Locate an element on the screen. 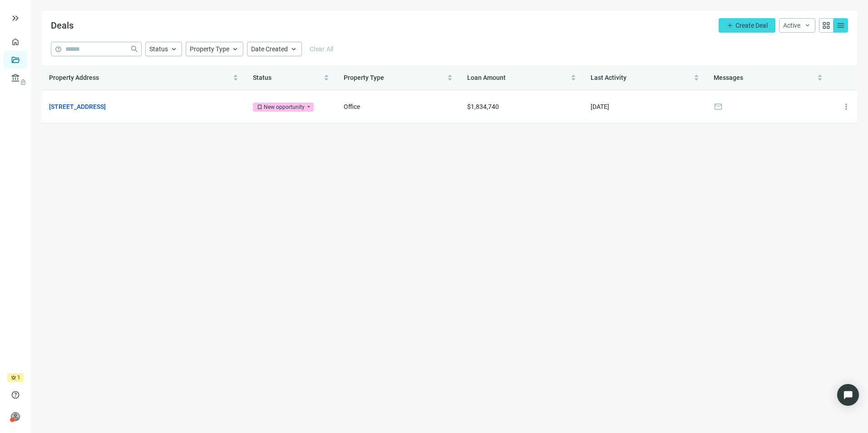 The width and height of the screenshot is (868, 433). button: Clear All is located at coordinates (322, 49).